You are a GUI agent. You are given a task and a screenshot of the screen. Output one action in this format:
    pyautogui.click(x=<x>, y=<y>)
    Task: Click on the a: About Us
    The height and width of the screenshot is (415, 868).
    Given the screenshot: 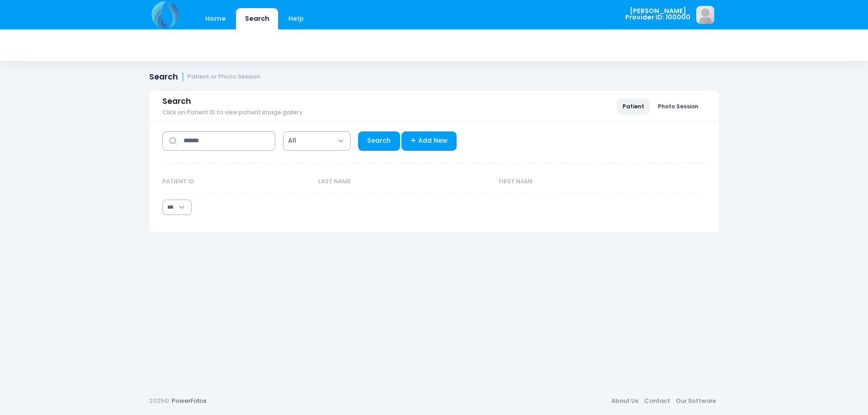 What is the action you would take?
    pyautogui.click(x=625, y=401)
    